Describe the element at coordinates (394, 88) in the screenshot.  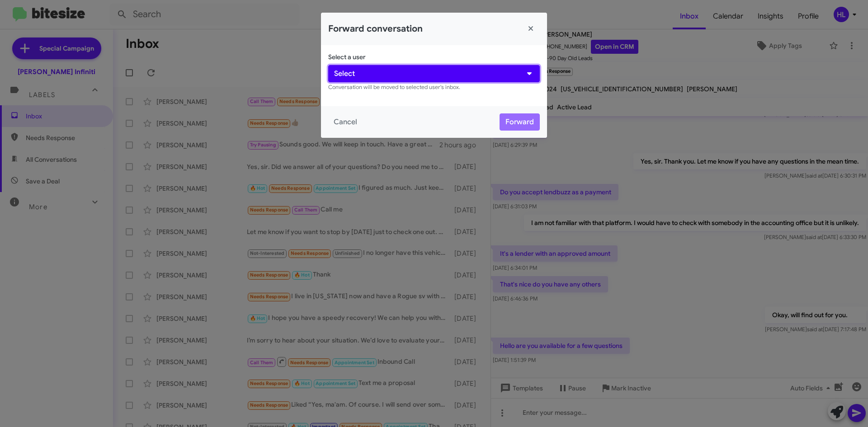
I see `small: Conversation will be moved to selected user's inbox.` at that location.